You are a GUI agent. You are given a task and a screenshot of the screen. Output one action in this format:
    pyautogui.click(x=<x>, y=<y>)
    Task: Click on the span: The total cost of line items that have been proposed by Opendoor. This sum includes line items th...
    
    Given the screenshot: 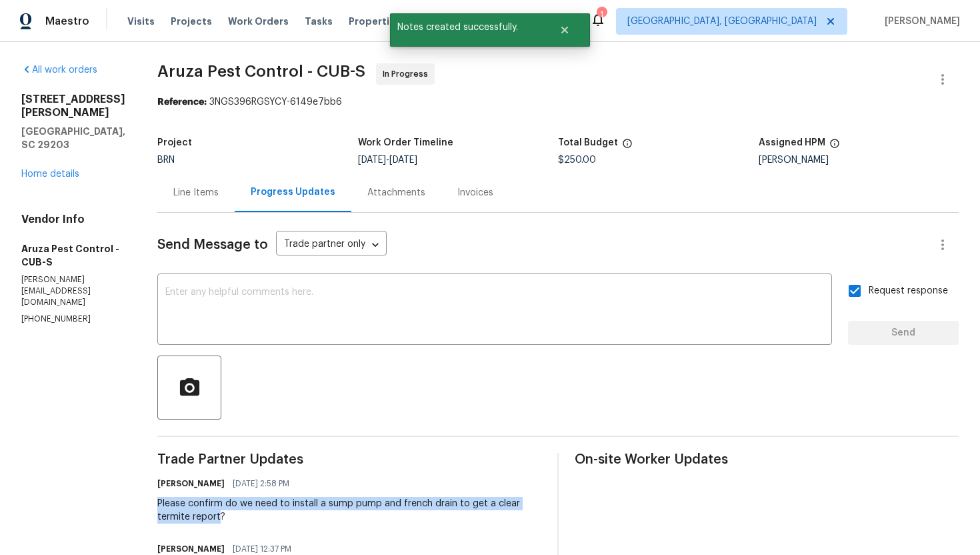 What is the action you would take?
    pyautogui.click(x=628, y=146)
    